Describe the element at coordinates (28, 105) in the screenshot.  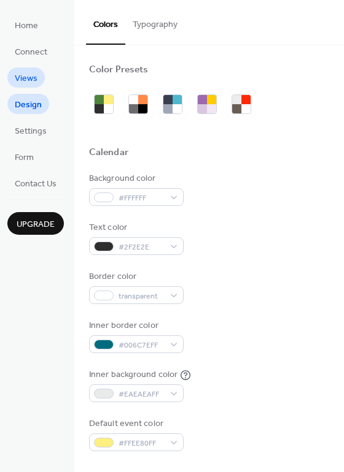
I see `span: Design` at that location.